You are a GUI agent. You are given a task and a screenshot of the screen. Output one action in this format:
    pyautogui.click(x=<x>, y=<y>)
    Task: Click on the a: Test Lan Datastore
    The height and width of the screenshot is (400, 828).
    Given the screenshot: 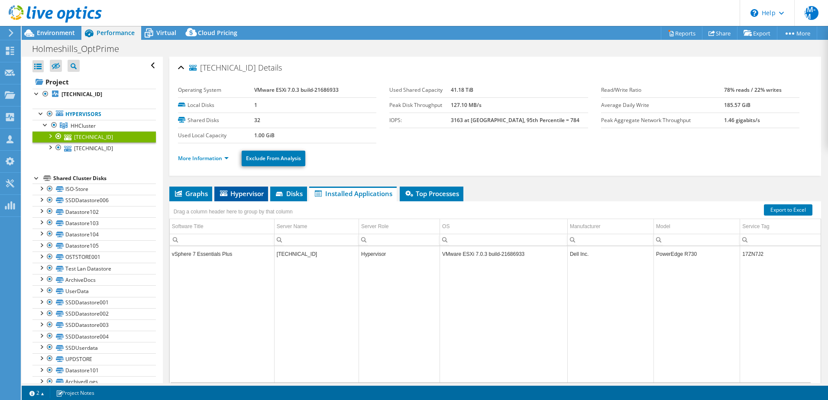 What is the action you would take?
    pyautogui.click(x=94, y=269)
    